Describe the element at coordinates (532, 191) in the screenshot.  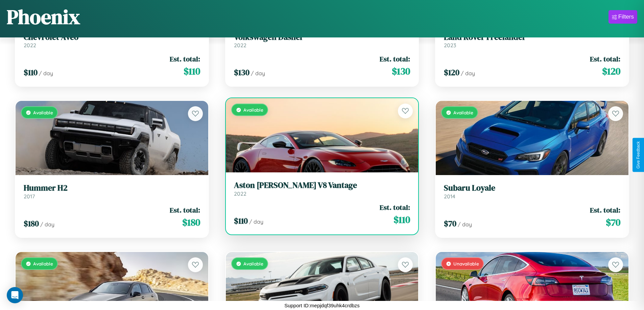
I see `a: Subaru Loyale2014` at that location.